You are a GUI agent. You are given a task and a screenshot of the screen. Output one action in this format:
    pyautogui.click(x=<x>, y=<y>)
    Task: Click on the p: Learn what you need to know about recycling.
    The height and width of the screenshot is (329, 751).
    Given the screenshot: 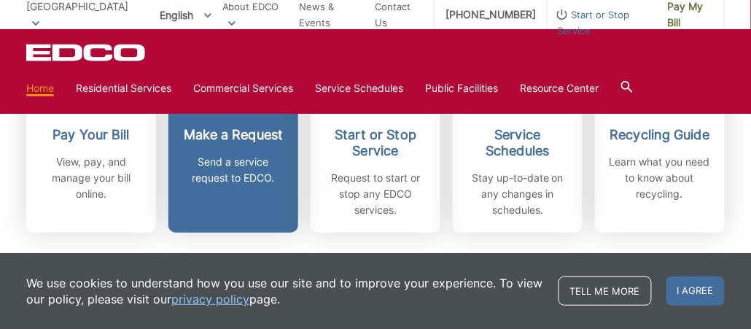 What is the action you would take?
    pyautogui.click(x=660, y=178)
    